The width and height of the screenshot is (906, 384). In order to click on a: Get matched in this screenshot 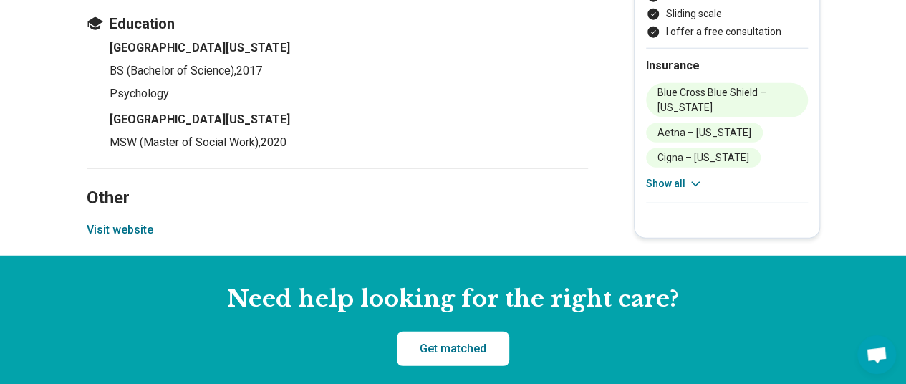, I will do `click(453, 349)`.